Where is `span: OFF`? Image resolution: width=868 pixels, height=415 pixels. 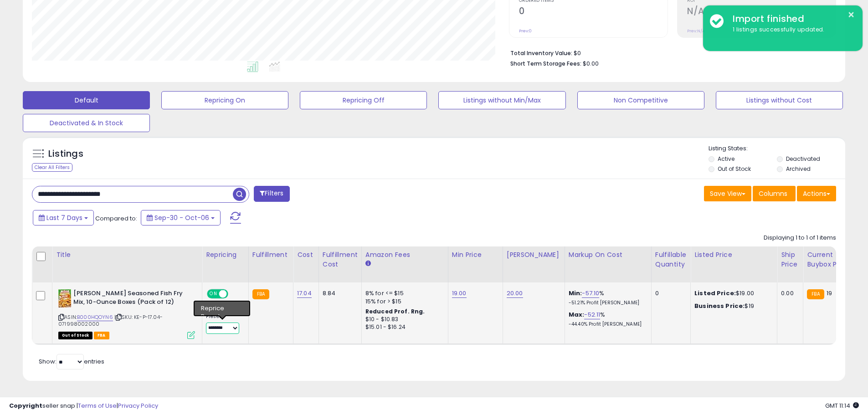 span: OFF is located at coordinates (234, 294).